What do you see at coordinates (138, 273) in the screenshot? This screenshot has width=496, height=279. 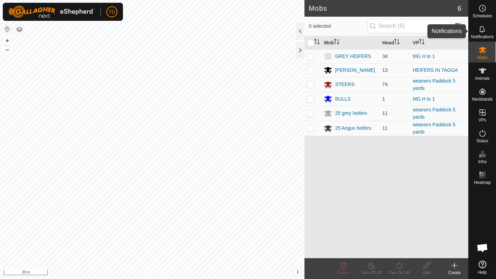 I see `a: Privacy Policy` at bounding box center [138, 273].